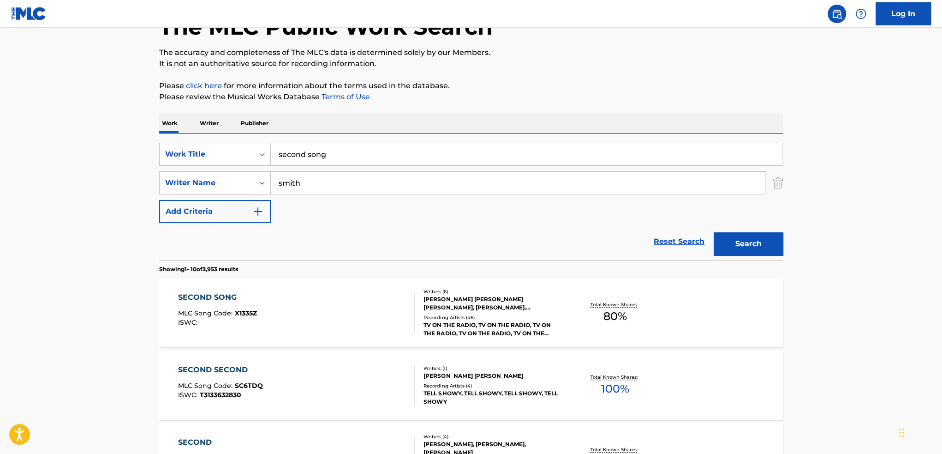 This screenshot has height=454, width=942. What do you see at coordinates (220, 442) in the screenshot?
I see `div: SECOND` at bounding box center [220, 442].